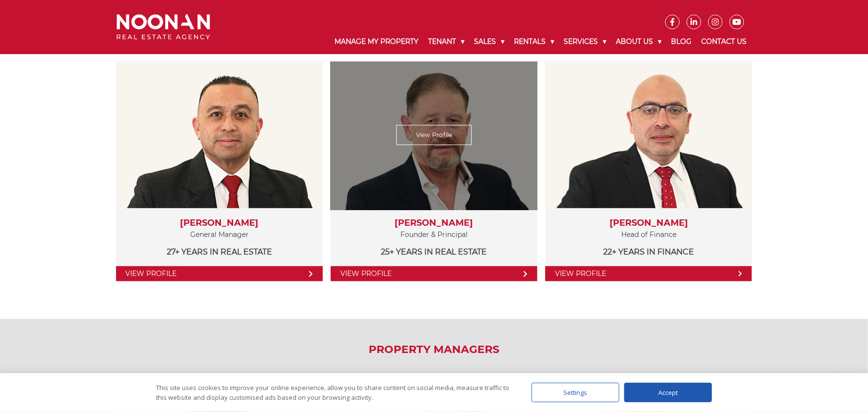 The width and height of the screenshot is (868, 412). Describe the element at coordinates (434, 235) in the screenshot. I see `p: Founder & Principal` at that location.